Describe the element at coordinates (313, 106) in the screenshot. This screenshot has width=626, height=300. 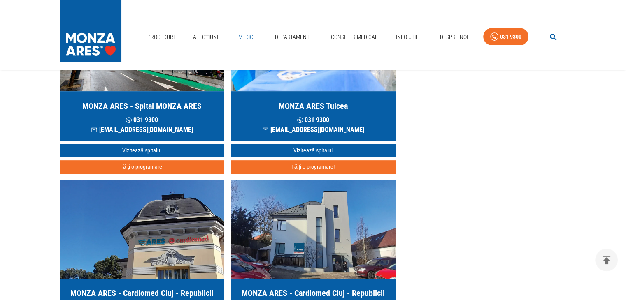
I see `h5: MONZA ARES Tulcea` at that location.